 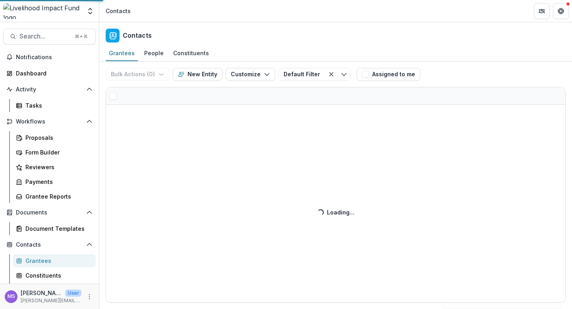 I want to click on a: People, so click(x=154, y=53).